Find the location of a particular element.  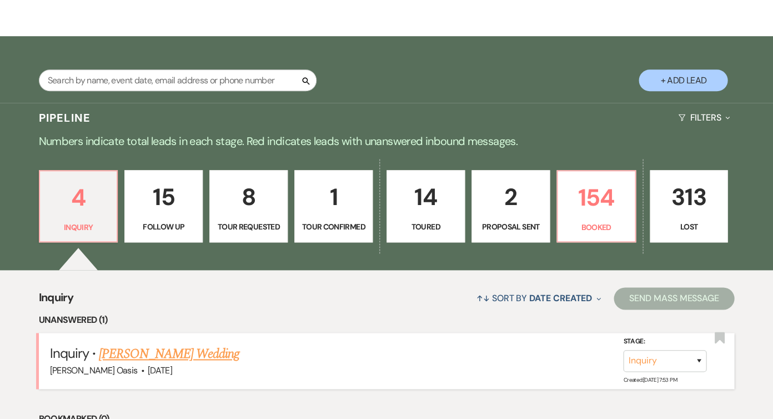

p: Booked is located at coordinates (596, 227).